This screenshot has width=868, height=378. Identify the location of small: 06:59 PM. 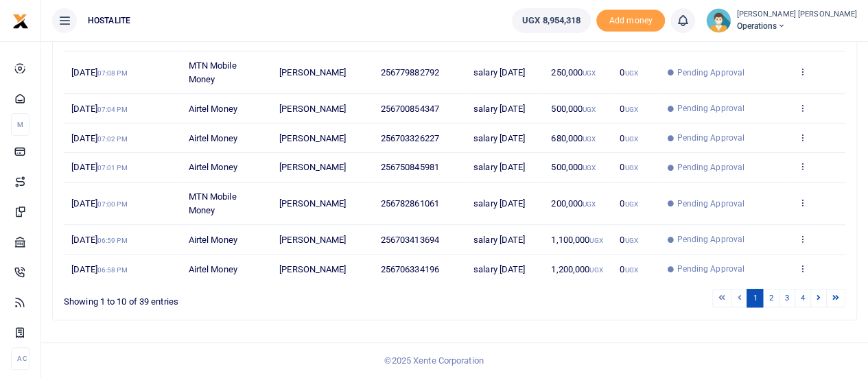
(113, 240).